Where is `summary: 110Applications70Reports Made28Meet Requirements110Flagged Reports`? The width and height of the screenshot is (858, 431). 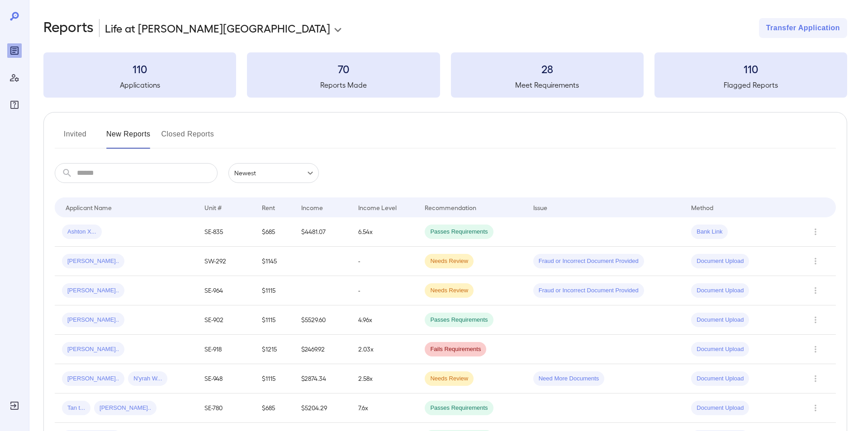
summary: 110Applications70Reports Made28Meet Requirements110Flagged Reports is located at coordinates (445, 75).